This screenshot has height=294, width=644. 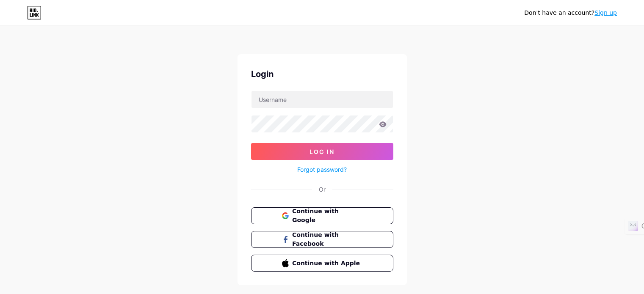 I want to click on a: Continue with Facebook, so click(x=322, y=240).